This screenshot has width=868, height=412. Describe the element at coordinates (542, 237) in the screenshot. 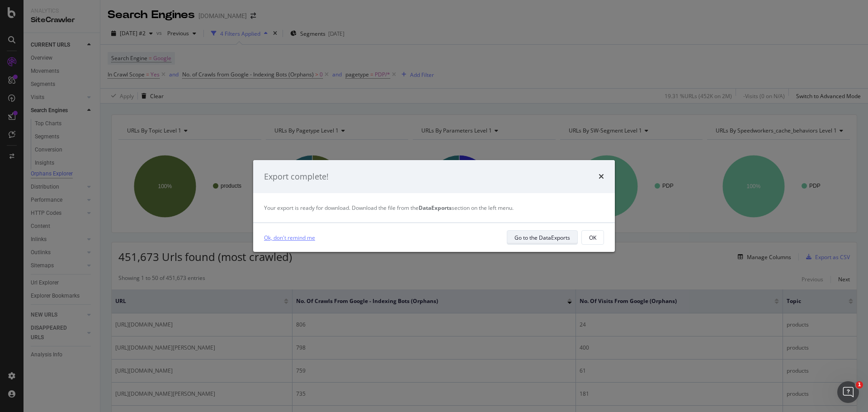

I see `div: Go to the DataExports` at that location.